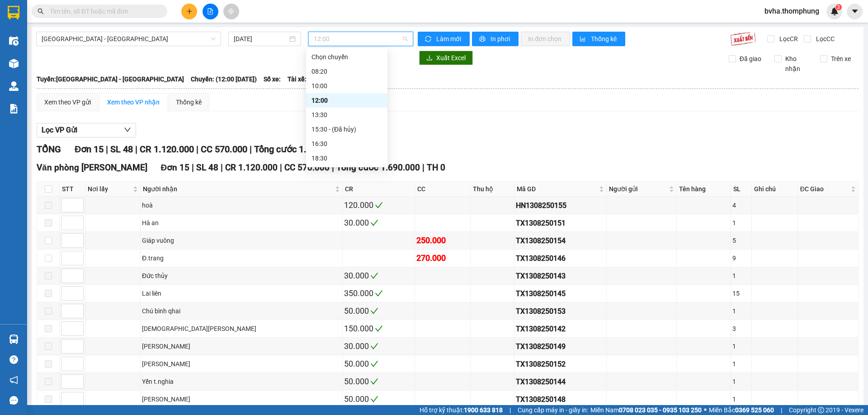  Describe the element at coordinates (272, 79) in the screenshot. I see `span: Số xe:` at that location.